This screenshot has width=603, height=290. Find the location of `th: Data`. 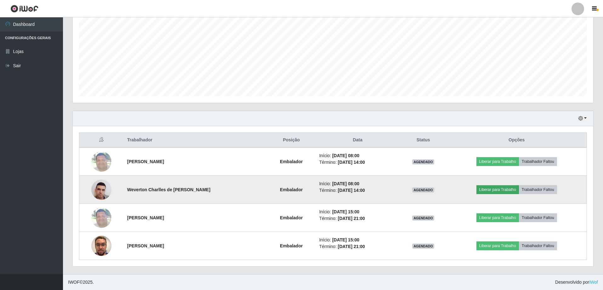

th: Data is located at coordinates (358, 140).